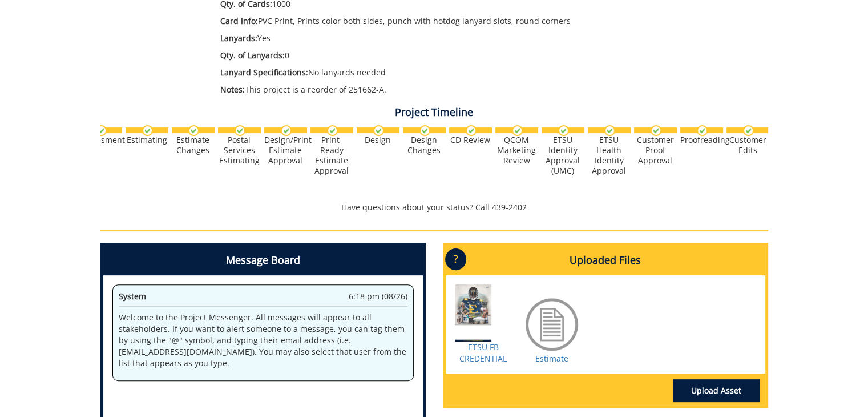 The image size is (868, 417). What do you see at coordinates (332, 156) in the screenshot?
I see `div: Print-Ready Estimate Approval` at bounding box center [332, 156].